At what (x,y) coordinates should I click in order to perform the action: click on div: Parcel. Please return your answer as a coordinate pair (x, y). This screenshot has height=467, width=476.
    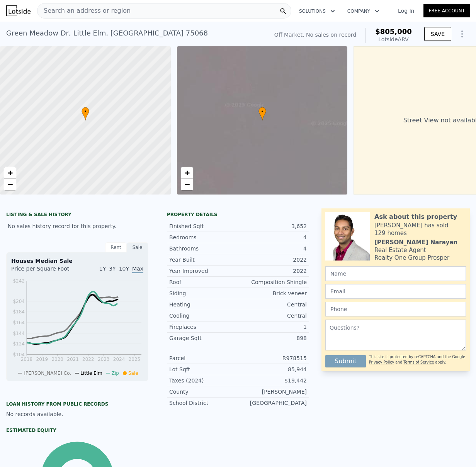
    Looking at the image, I should click on (204, 358).